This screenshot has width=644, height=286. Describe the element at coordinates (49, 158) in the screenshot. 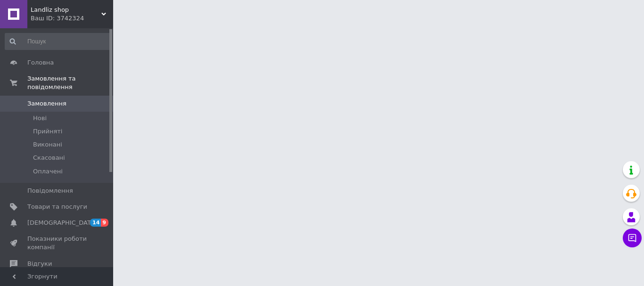

I see `span: Скасовані` at that location.